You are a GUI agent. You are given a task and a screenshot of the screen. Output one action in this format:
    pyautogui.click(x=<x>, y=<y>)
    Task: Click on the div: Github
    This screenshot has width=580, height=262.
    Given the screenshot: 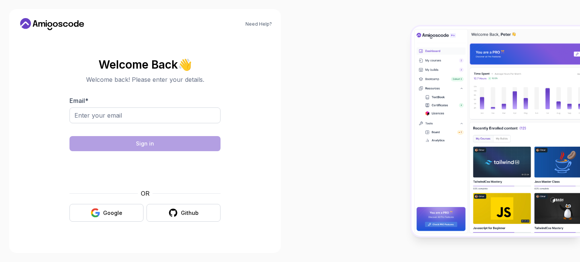 What is the action you would take?
    pyautogui.click(x=190, y=213)
    